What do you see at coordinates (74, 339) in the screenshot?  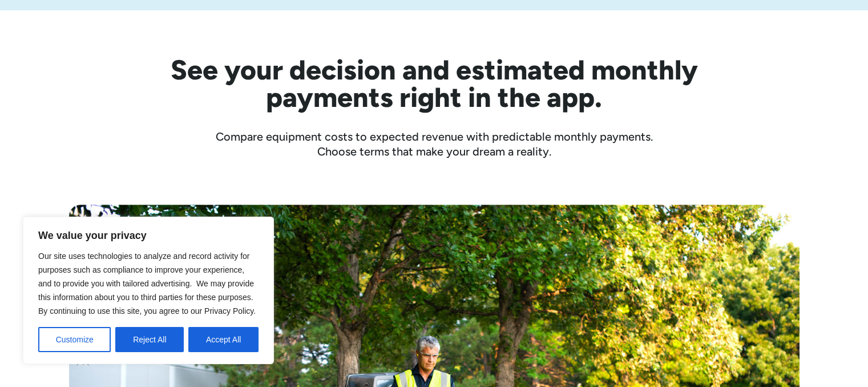 I see `button: Customize` at bounding box center [74, 339].